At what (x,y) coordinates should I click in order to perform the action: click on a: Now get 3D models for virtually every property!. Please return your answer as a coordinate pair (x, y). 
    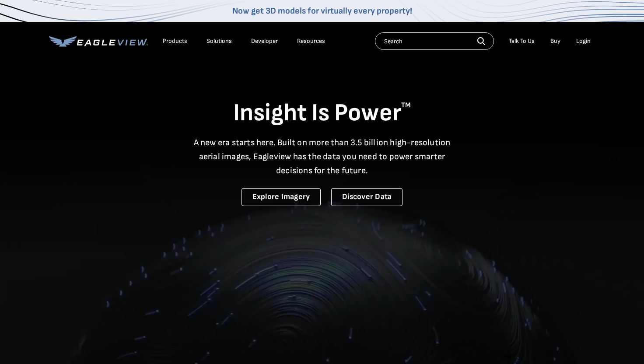
    Looking at the image, I should click on (322, 11).